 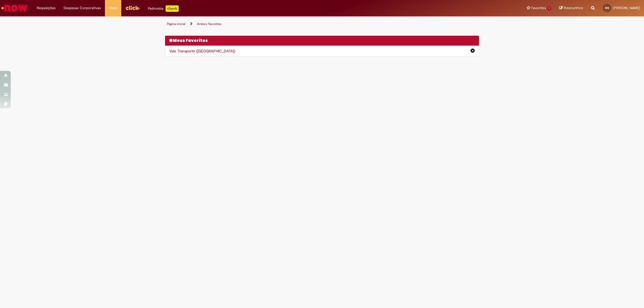 What do you see at coordinates (571, 8) in the screenshot?
I see `a: Rascunhos` at bounding box center [571, 8].